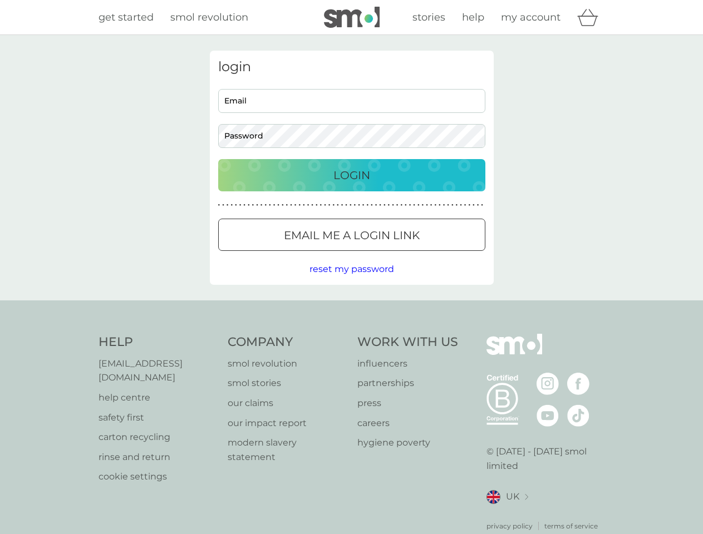 Image resolution: width=703 pixels, height=534 pixels. Describe the element at coordinates (548, 416) in the screenshot. I see `img: visit the smol Youtube page` at that location.